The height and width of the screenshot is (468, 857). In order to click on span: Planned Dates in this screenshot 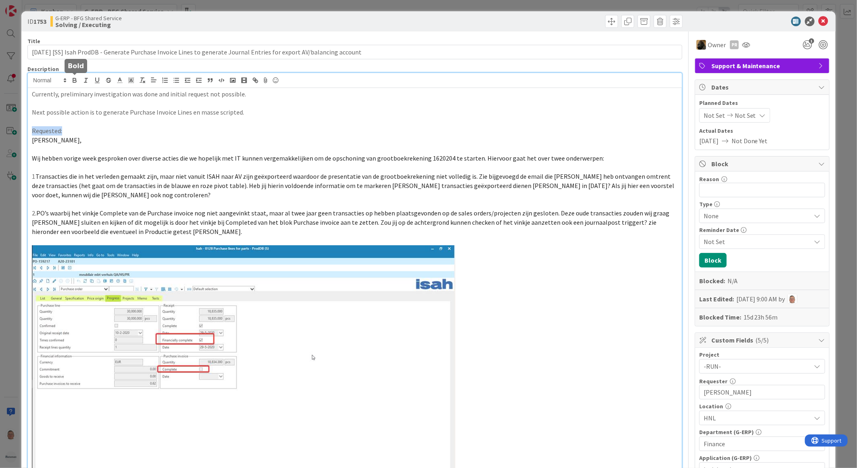, I will do `click(763, 103)`.